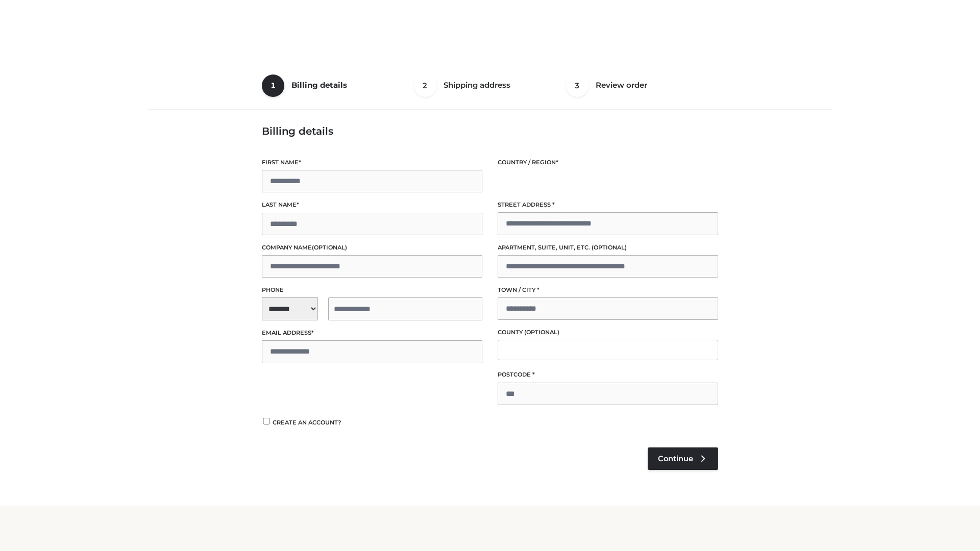  Describe the element at coordinates (608, 205) in the screenshot. I see `label: Street address` at that location.